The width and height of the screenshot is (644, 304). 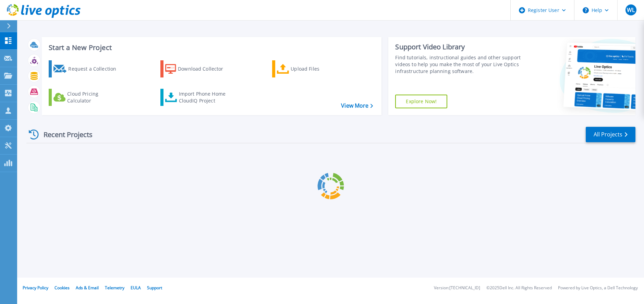 I want to click on div: Upload Files, so click(x=318, y=69).